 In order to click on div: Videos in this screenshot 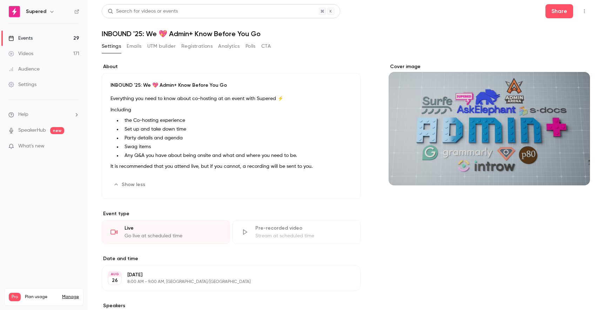, I will do `click(21, 54)`.